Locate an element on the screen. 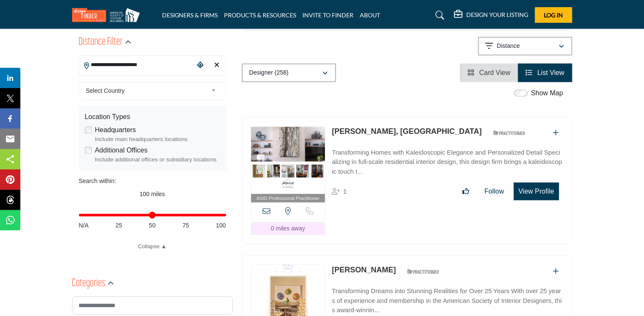 The width and height of the screenshot is (644, 316). p: Transforming Dreams into Stunning Realities for Over 25 Years With over 25 years of experience an... is located at coordinates (447, 301).